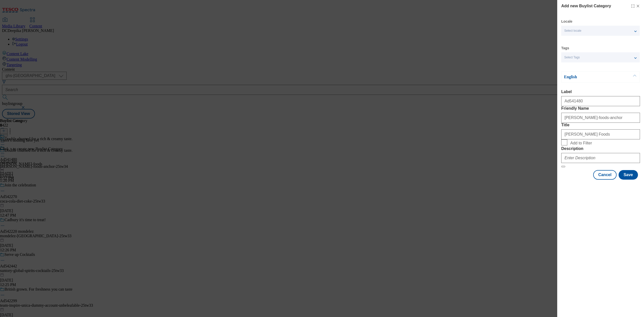 This screenshot has height=317, width=644. What do you see at coordinates (601, 117) in the screenshot?
I see `input: Enter Friendly Name` at bounding box center [601, 117].